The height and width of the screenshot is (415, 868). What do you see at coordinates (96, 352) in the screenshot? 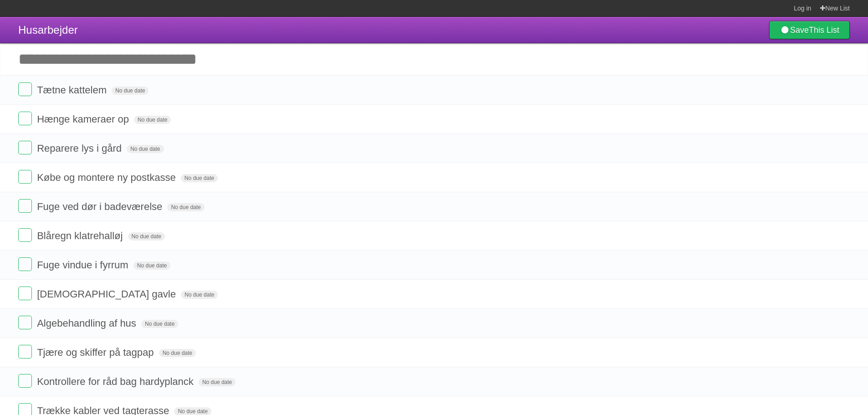
I see `span: Tjære og skiffer på tagpap` at bounding box center [96, 352].